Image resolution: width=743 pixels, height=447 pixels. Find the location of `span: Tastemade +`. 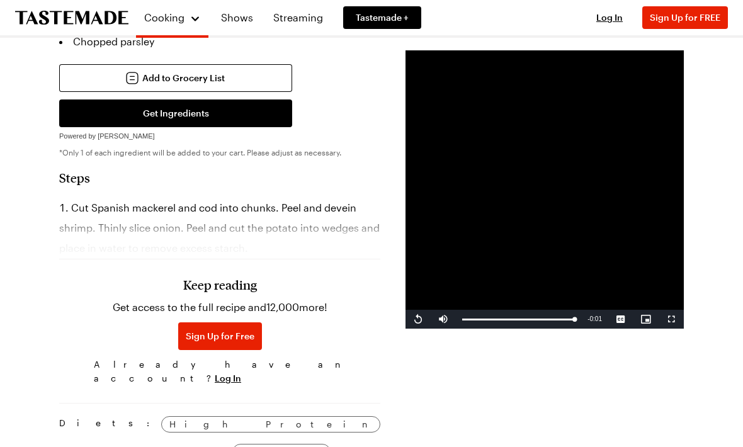

span: Tastemade + is located at coordinates (382, 18).